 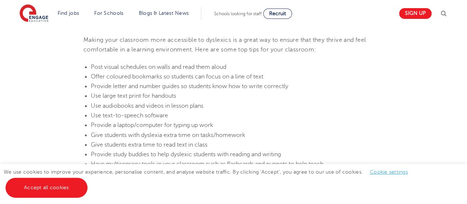 What do you see at coordinates (164, 13) in the screenshot?
I see `a: Blogs & Latest News` at bounding box center [164, 13].